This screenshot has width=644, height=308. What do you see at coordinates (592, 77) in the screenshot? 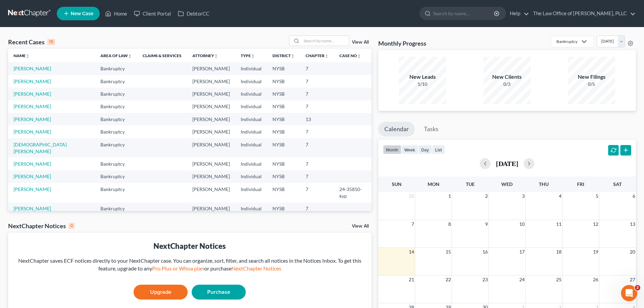
I see `div: New Filings` at bounding box center [592, 77].